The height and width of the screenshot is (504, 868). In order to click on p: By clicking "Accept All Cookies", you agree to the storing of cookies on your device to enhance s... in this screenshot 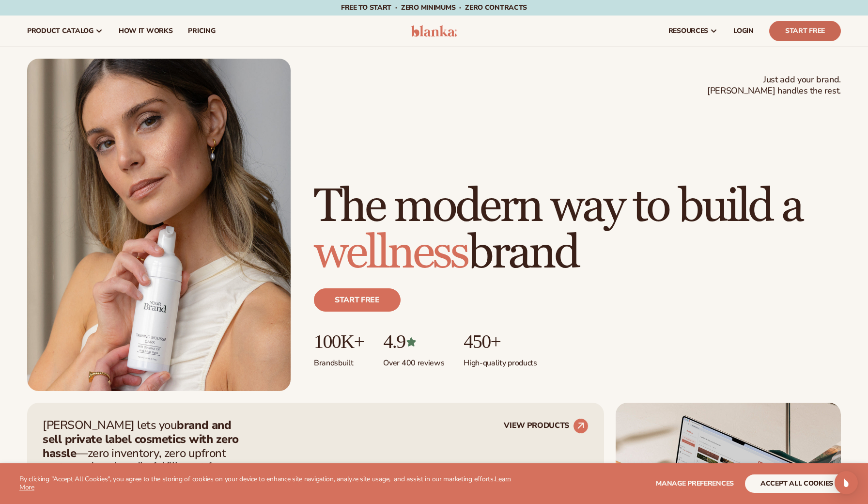, I will do `click(272, 484)`.